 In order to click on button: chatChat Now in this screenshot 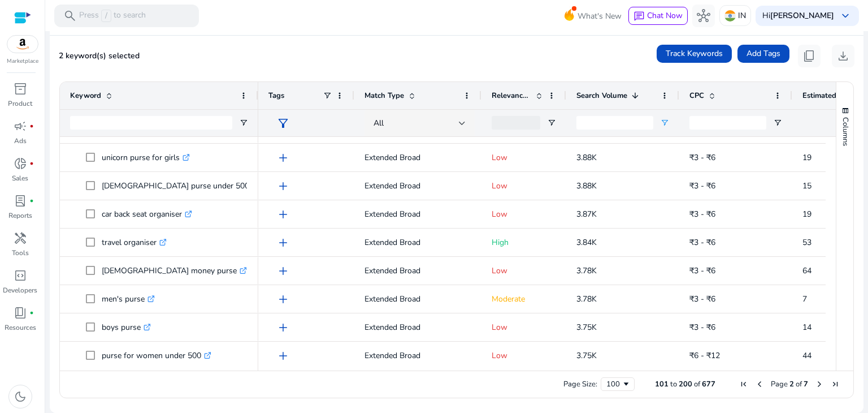, I will do `click(658, 16)`.